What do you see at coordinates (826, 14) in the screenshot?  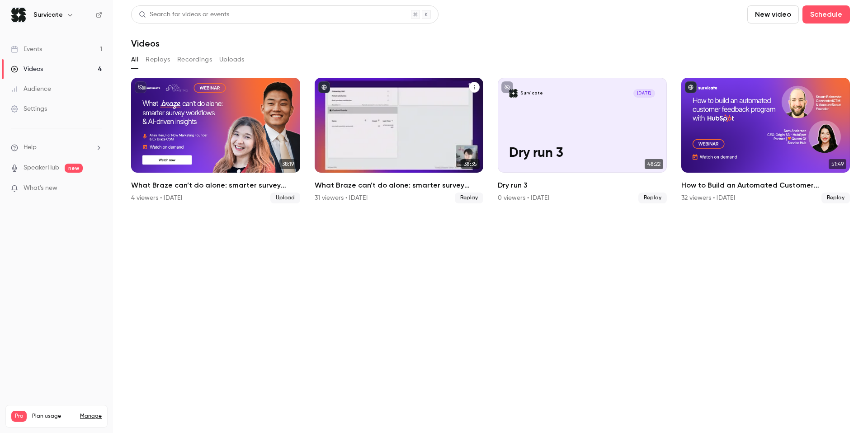 I see `button: Schedule` at bounding box center [826, 14].